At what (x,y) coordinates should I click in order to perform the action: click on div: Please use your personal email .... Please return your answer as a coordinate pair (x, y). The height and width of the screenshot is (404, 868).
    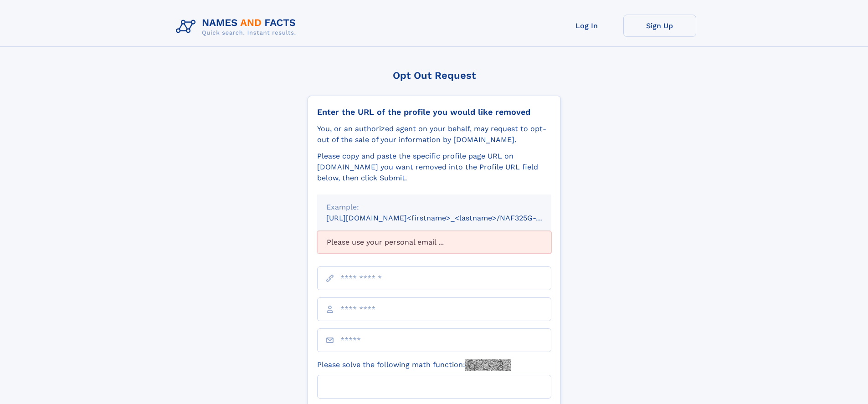
    Looking at the image, I should click on (434, 242).